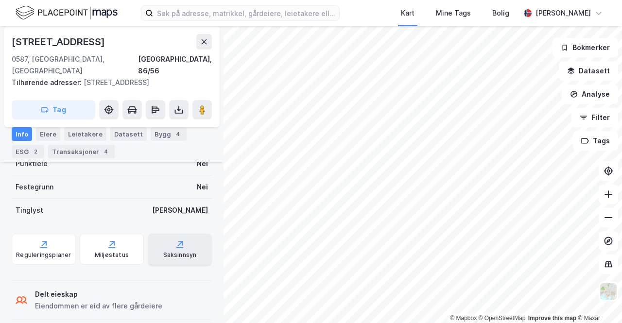  Describe the element at coordinates (595, 118) in the screenshot. I see `button: Filter` at that location.